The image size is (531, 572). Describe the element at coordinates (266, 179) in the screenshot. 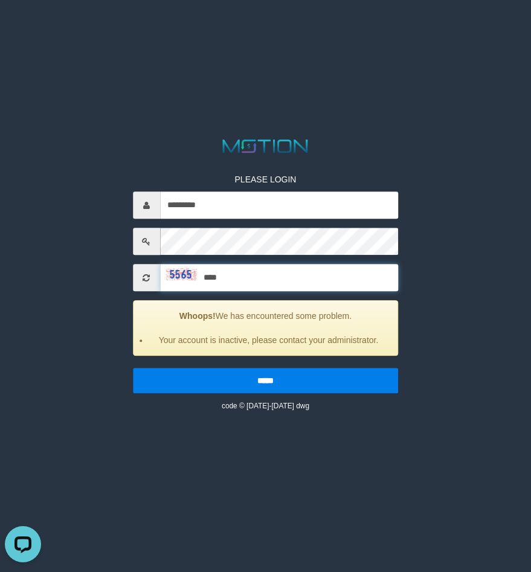

I see `p: PLEASE LOGIN` at that location.